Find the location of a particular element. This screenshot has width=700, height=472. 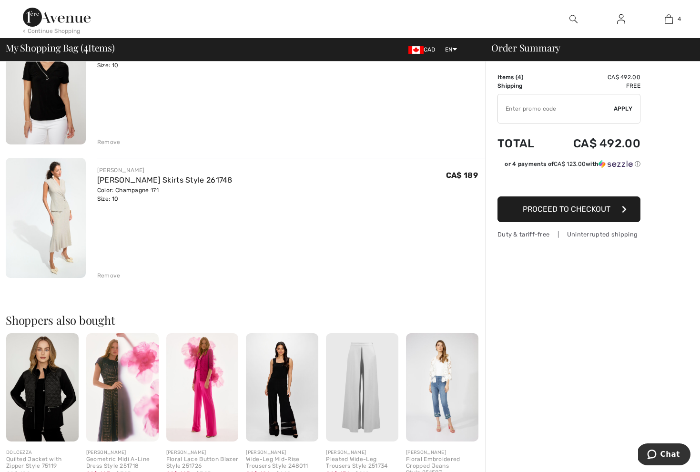

div: Pleated Wide-Leg Trousers Style 251734 is located at coordinates (362, 463).